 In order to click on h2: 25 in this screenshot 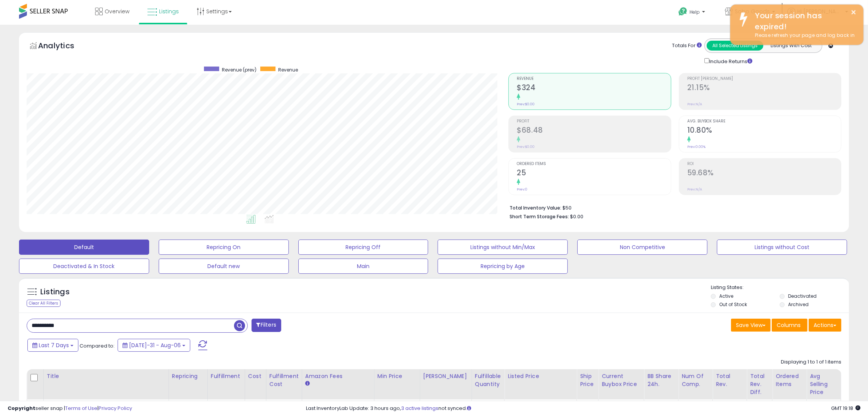, I will do `click(593, 173)`.